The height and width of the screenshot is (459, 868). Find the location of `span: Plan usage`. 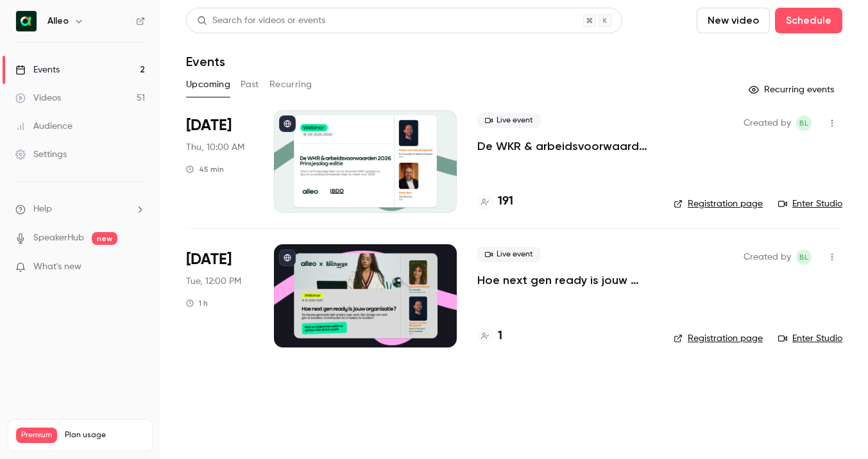

span: Plan usage is located at coordinates (105, 435).